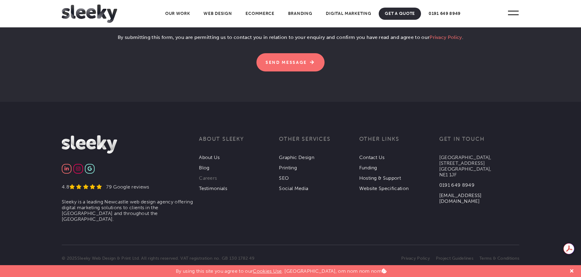 This screenshot has width=581, height=277. I want to click on a: About Us, so click(209, 157).